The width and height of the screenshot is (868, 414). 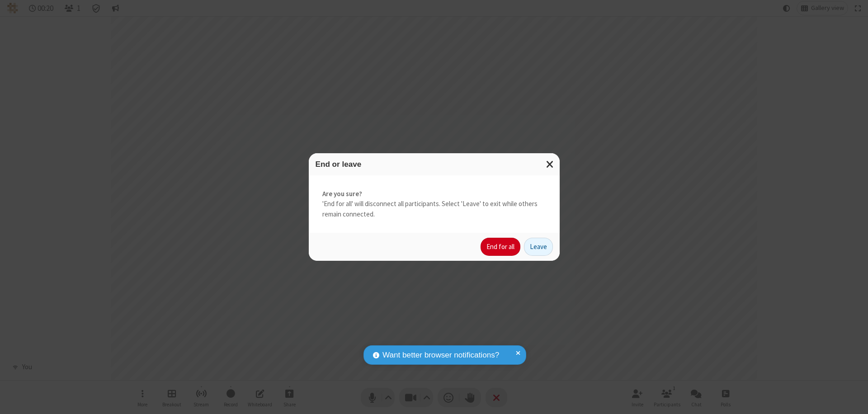 I want to click on button: Leave, so click(x=539, y=247).